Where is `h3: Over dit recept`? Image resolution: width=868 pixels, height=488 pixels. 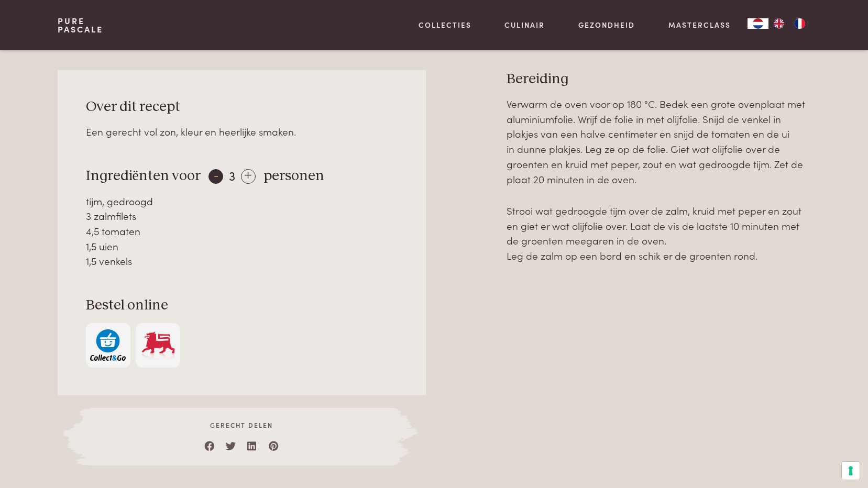
h3: Over dit recept is located at coordinates (242, 107).